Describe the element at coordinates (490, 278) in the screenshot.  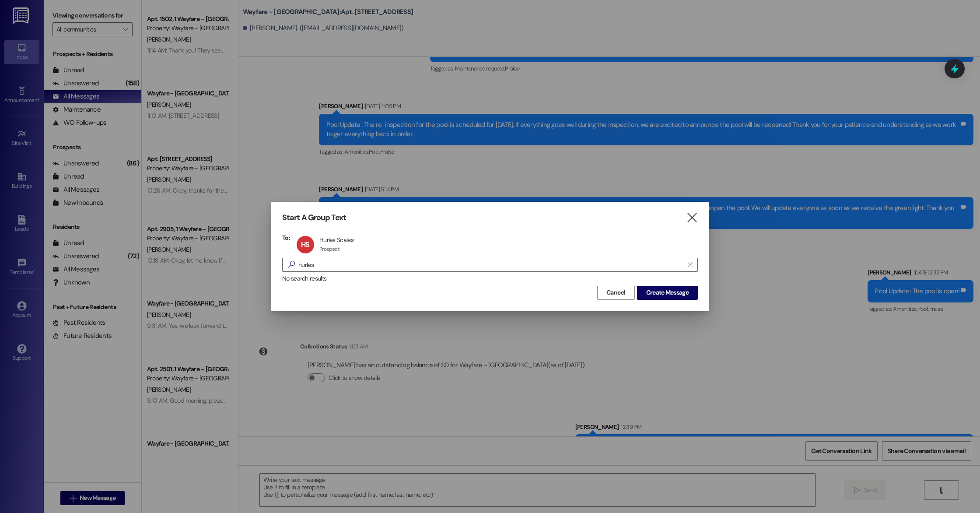
I see `div: No search results` at that location.